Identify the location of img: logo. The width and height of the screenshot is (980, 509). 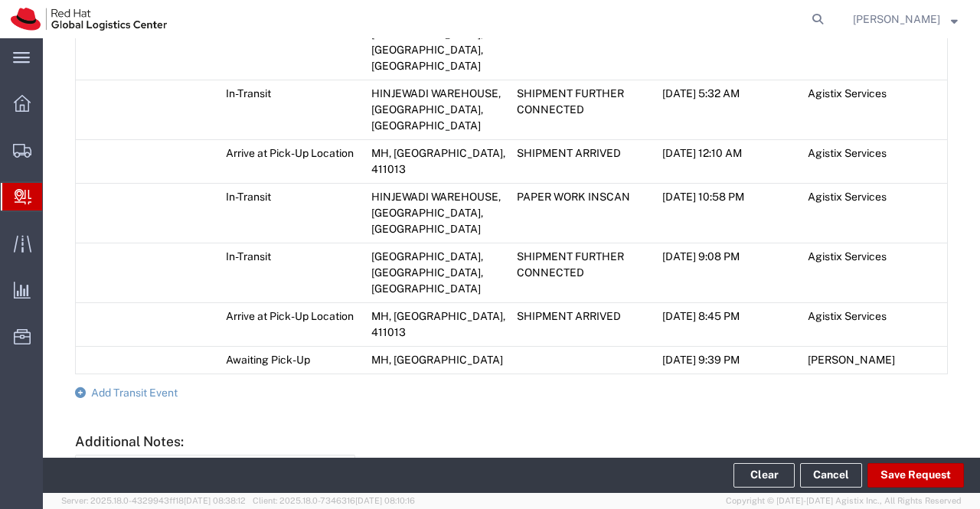
(89, 19).